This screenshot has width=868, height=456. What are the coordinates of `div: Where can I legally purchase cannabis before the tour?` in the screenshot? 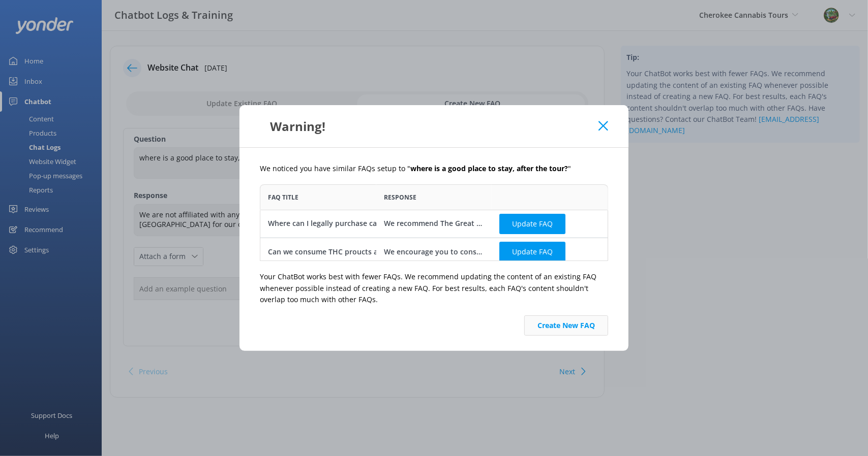 It's located at (363, 223).